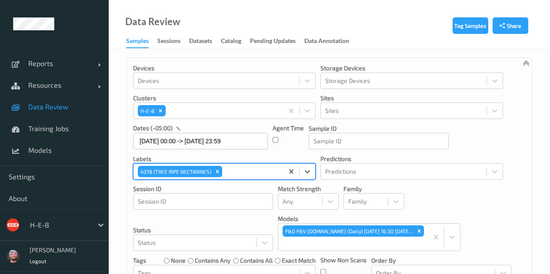 The image size is (550, 274). Describe the element at coordinates (277, 41) in the screenshot. I see `a: Pending Updates` at that location.